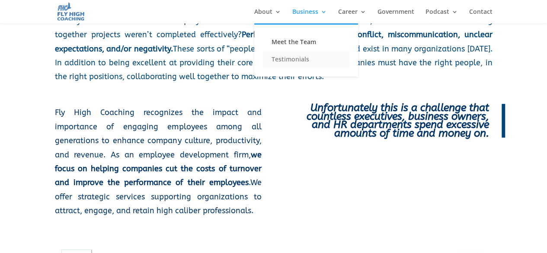 This screenshot has width=547, height=253. What do you see at coordinates (158, 147) in the screenshot?
I see `span: Fly High Coaching recognizes the impact and importance of engaging employees among all generation...` at bounding box center [158, 147].